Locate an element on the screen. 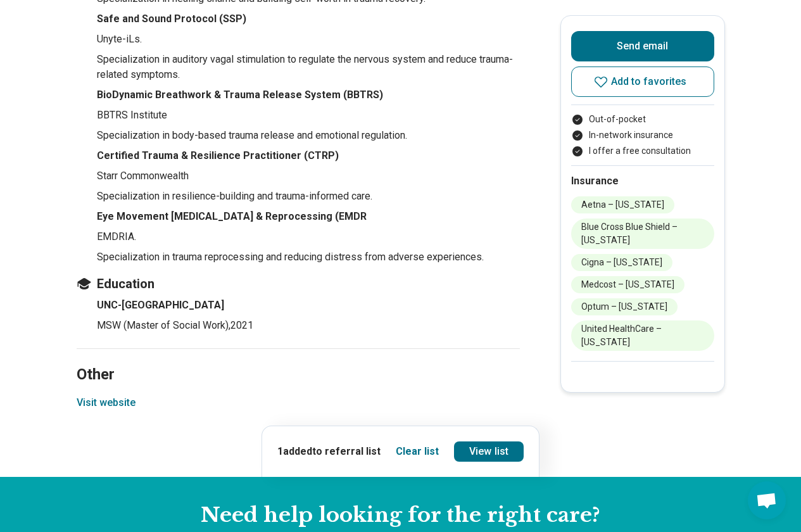 The image size is (801, 532). button: Add to favorites is located at coordinates (643, 82).